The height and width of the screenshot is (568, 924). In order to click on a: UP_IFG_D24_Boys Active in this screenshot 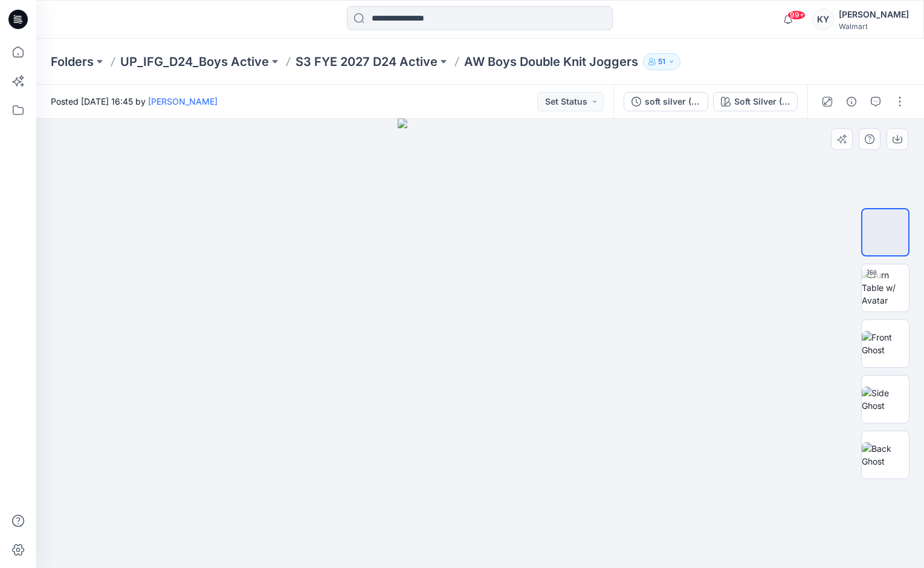, I will do `click(195, 61)`.